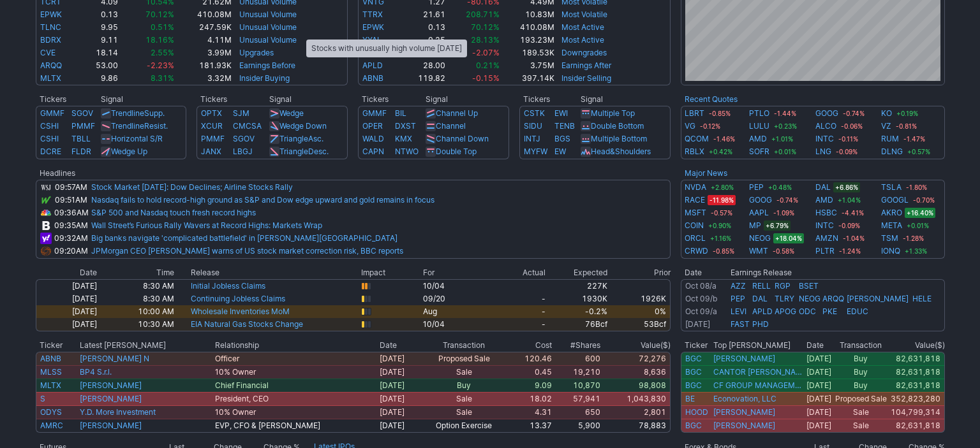  I want to click on a: AMRC, so click(52, 425).